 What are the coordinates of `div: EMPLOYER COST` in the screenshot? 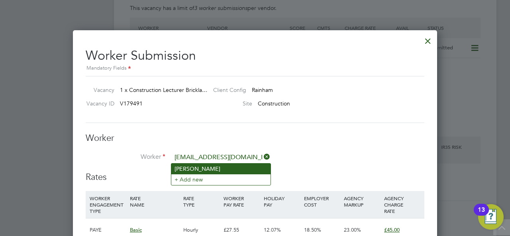 It's located at (322, 202).